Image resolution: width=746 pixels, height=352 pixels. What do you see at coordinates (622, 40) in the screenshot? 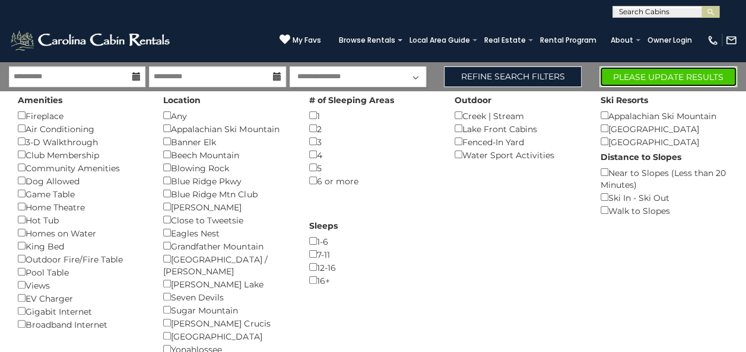
I see `a: About` at bounding box center [622, 40].